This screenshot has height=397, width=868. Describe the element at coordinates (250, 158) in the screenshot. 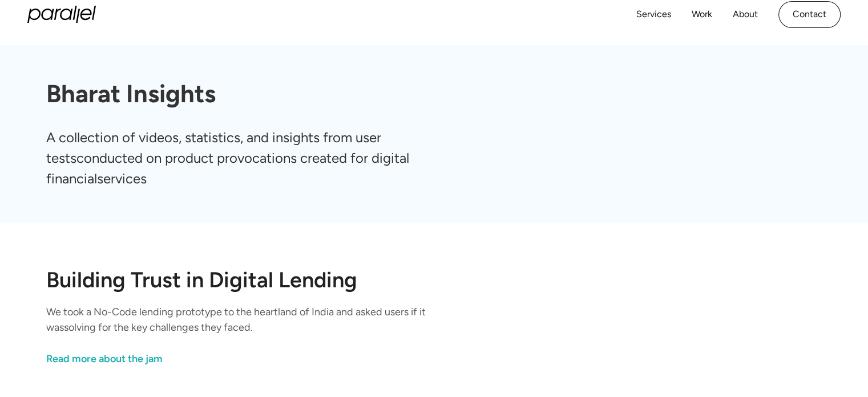

I see `p: A collection of videos, statistics, and insights from user testsconducted on product provocations...` at that location.